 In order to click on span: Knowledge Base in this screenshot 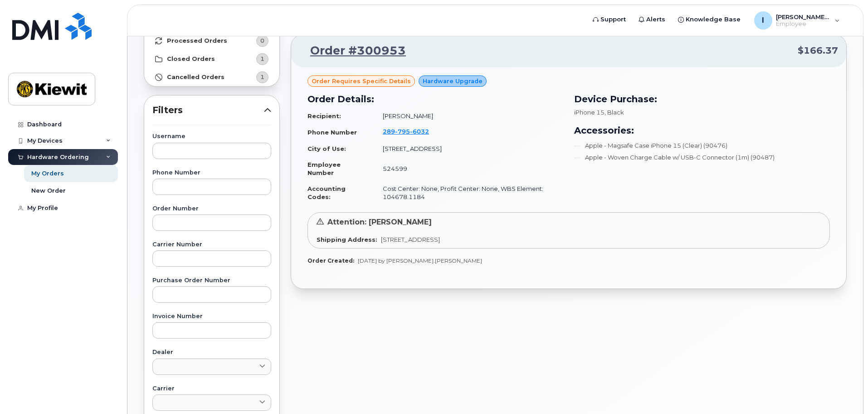, I will do `click(713, 20)`.